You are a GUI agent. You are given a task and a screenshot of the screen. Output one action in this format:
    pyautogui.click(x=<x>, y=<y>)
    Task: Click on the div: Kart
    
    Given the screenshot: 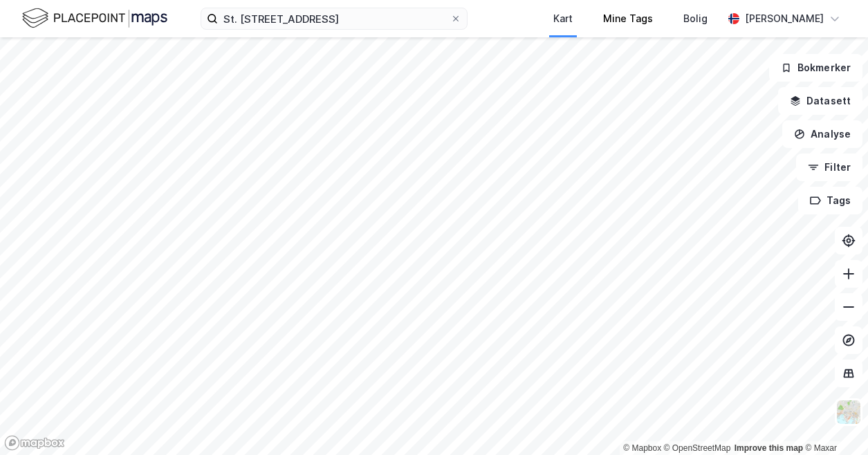 What is the action you would take?
    pyautogui.click(x=563, y=19)
    